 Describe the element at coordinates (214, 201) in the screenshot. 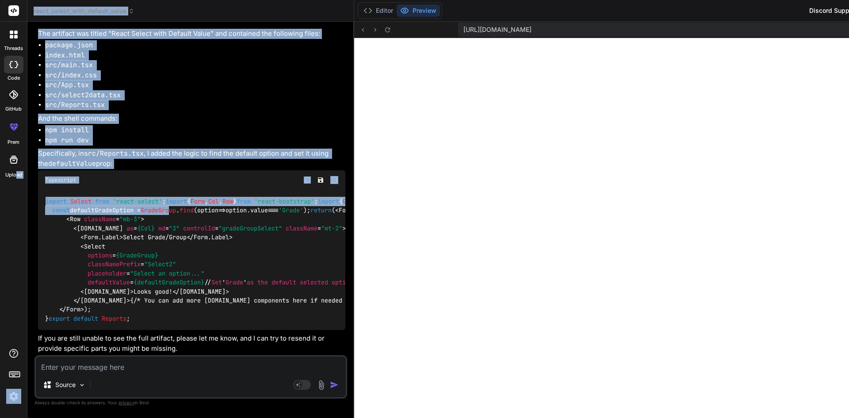

I see `span: Col` at that location.